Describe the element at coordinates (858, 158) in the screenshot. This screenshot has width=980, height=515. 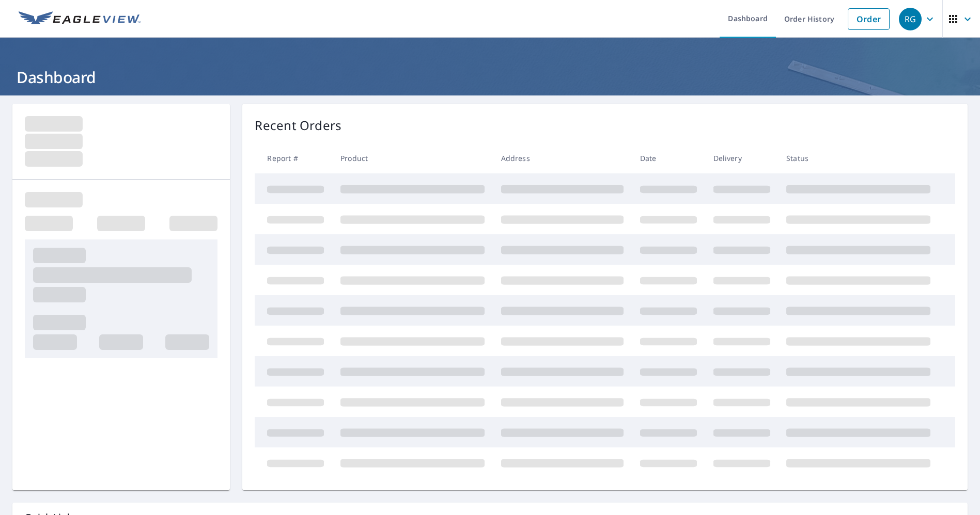
I see `th: Status` at that location.